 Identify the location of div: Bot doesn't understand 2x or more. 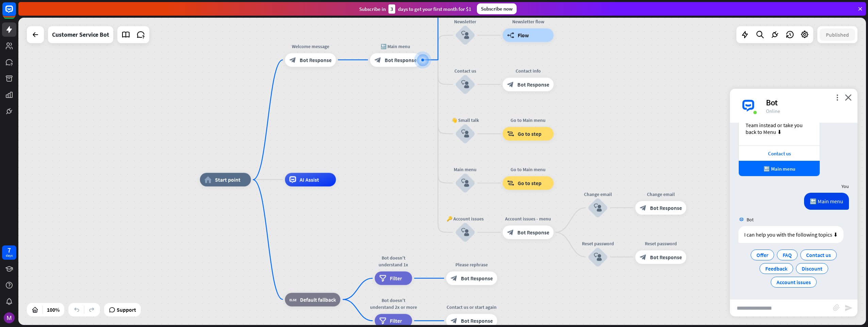
(394, 304).